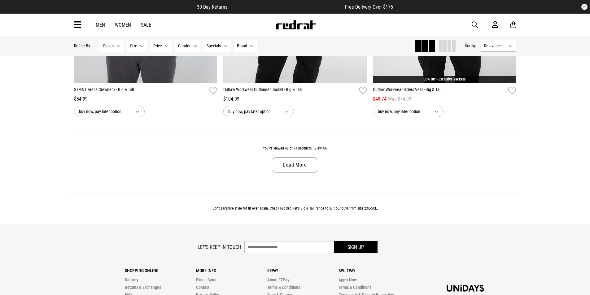 Image resolution: width=590 pixels, height=295 pixels. What do you see at coordinates (146, 25) in the screenshot?
I see `a: Sale` at bounding box center [146, 25].